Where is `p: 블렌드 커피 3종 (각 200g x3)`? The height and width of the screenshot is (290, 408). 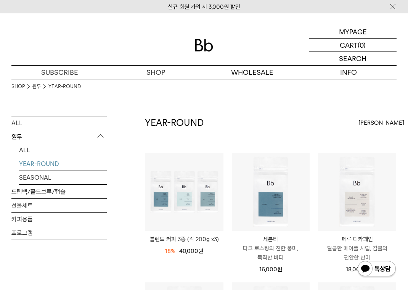 p: 블렌드 커피 3종 (각 200g x3) is located at coordinates (184, 239).